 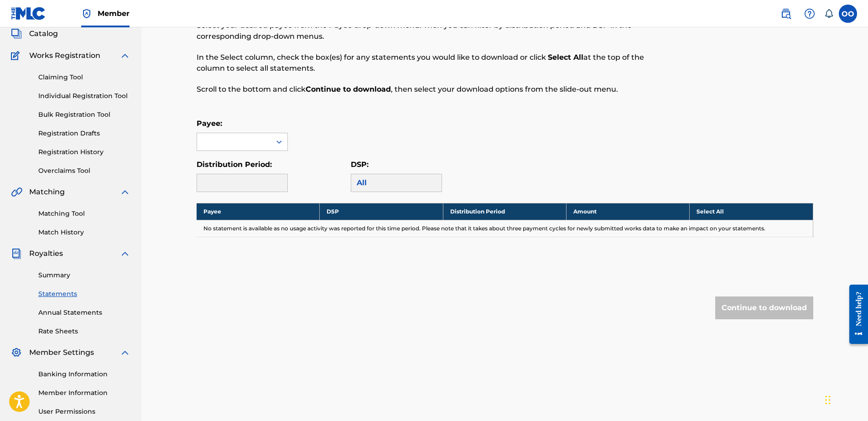 What do you see at coordinates (62, 352) in the screenshot?
I see `span: Member Settings` at bounding box center [62, 352].